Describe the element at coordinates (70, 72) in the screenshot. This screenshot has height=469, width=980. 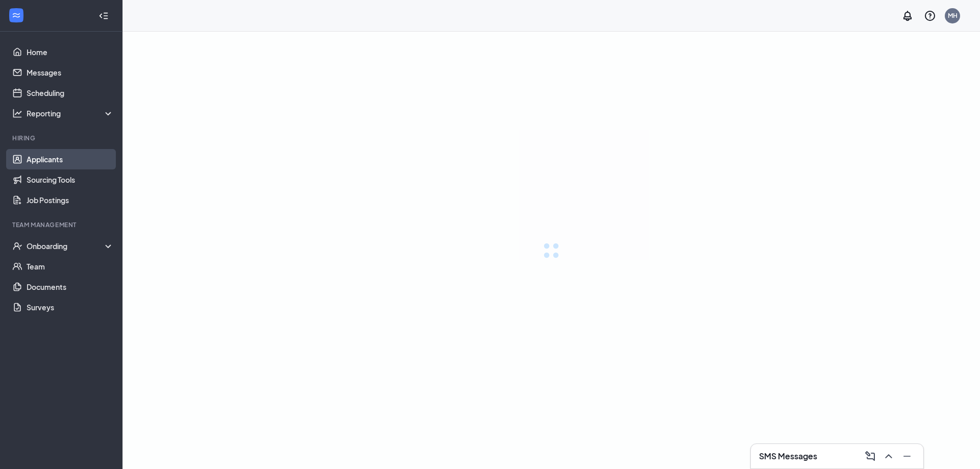
I see `a: Messages` at that location.